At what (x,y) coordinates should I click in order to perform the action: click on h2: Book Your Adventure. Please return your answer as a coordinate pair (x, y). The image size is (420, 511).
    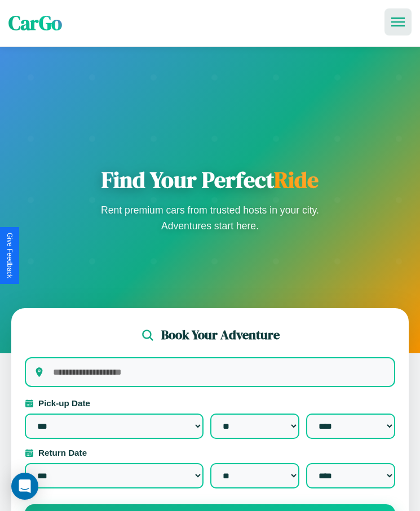
    Looking at the image, I should click on (220, 335).